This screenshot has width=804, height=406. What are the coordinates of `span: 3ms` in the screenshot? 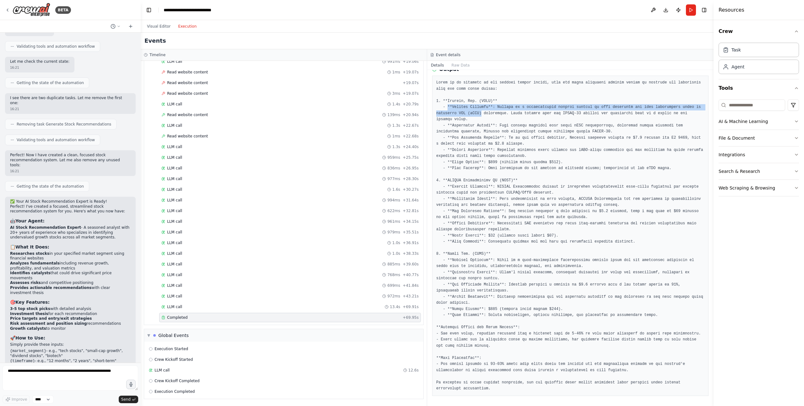 It's located at (396, 94).